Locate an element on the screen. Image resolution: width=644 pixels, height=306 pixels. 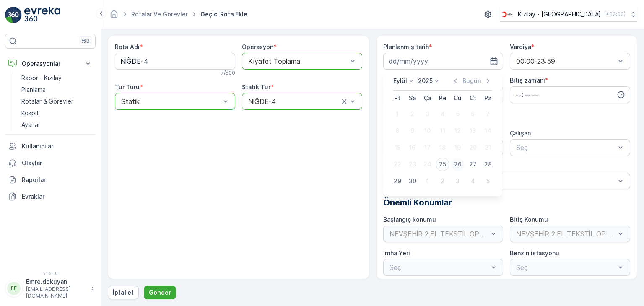
div: 21 is located at coordinates (488, 148).